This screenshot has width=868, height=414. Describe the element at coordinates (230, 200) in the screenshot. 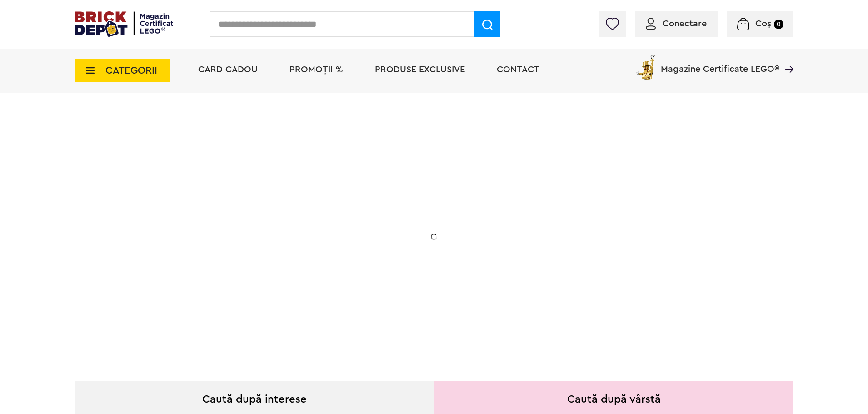

I see `h1: 20% Reducere!` at that location.